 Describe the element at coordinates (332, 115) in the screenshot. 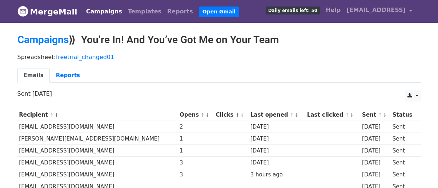

I see `th: Last clicked` at that location.